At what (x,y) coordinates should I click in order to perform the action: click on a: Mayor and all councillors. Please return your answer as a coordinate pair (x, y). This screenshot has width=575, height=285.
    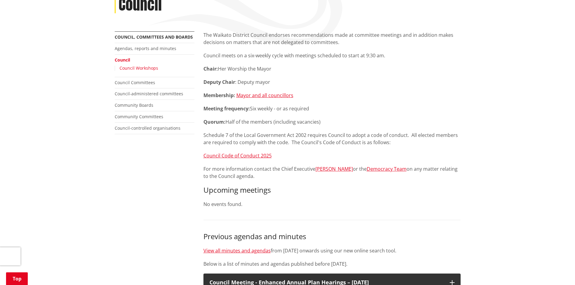
    Looking at the image, I should click on (265, 95).